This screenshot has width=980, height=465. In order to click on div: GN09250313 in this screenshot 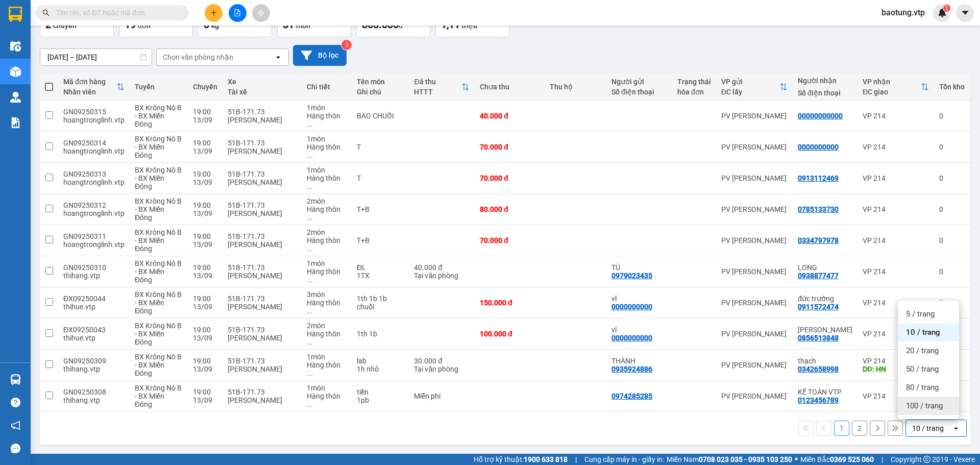, I will do `click(94, 174)`.